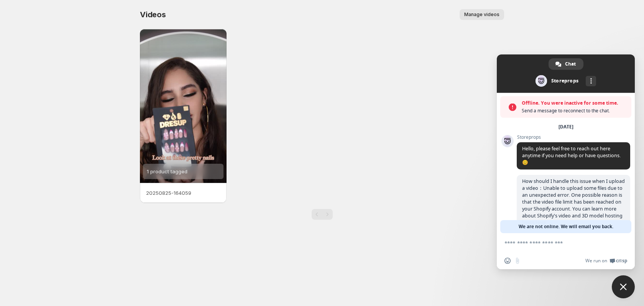  Describe the element at coordinates (507, 261) in the screenshot. I see `span: Insert an emoji` at that location.